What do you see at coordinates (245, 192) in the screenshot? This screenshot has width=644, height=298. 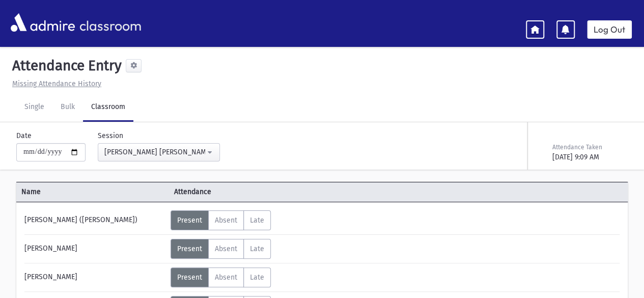 I see `span: Attendance` at bounding box center [245, 192].